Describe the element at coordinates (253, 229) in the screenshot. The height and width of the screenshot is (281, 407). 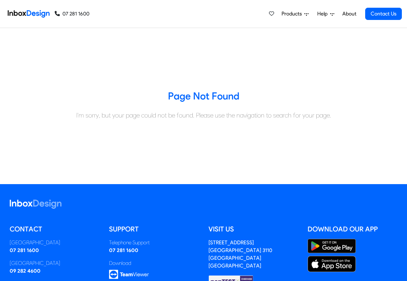
I see `h5: Visit us` at that location.